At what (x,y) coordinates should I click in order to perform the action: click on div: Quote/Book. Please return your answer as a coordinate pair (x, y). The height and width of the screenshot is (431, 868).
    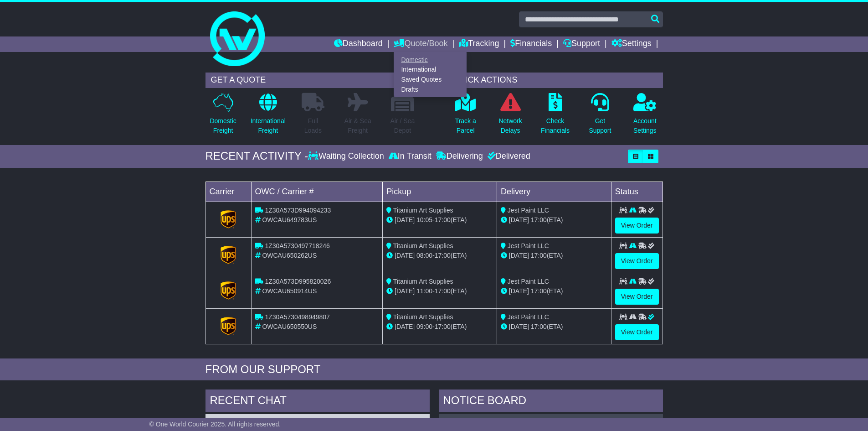
    Looking at the image, I should click on (431, 75).